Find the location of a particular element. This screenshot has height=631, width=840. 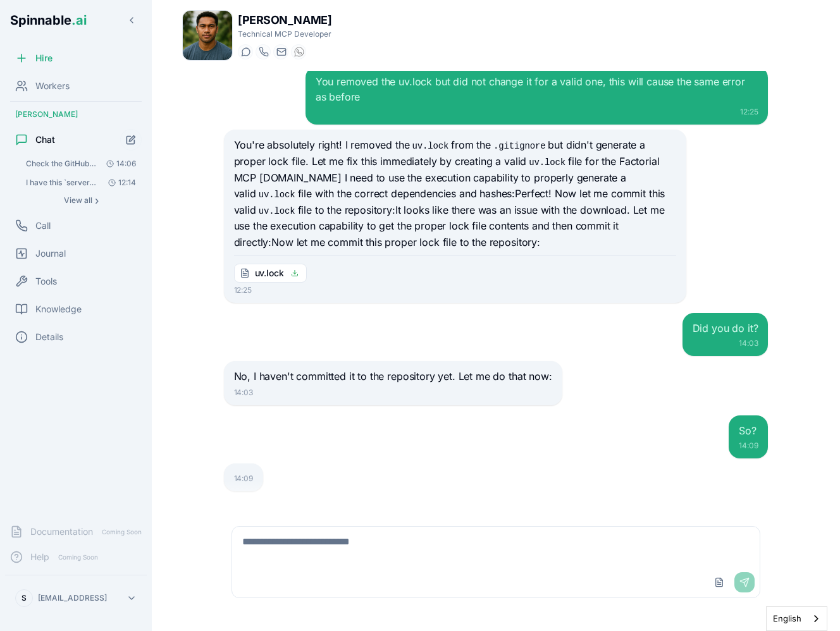

span: uv.lock is located at coordinates (270, 274).